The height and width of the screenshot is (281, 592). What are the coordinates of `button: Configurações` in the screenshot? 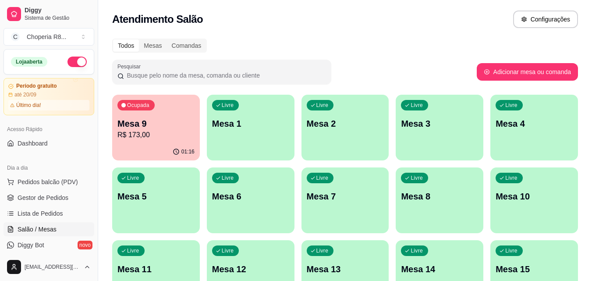 It's located at (545, 19).